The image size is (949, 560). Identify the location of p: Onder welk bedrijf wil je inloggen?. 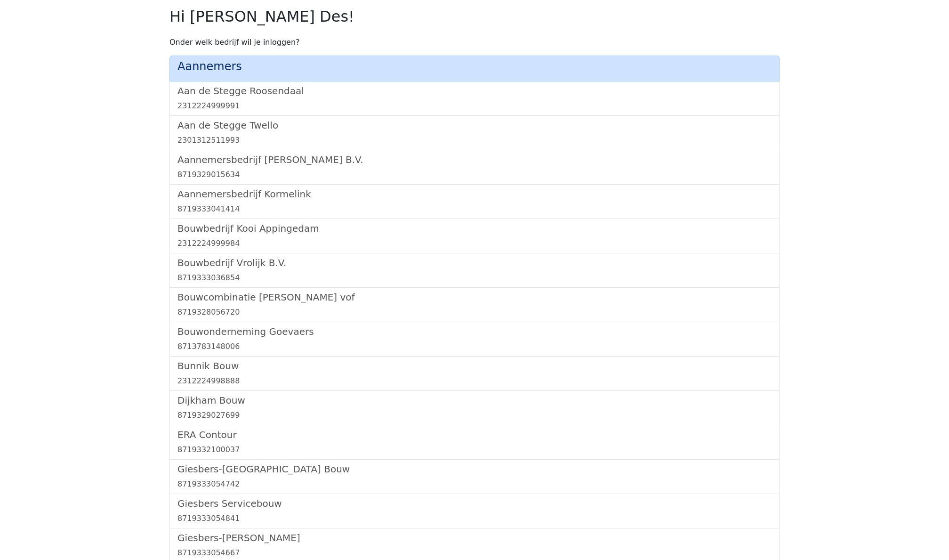
(475, 43).